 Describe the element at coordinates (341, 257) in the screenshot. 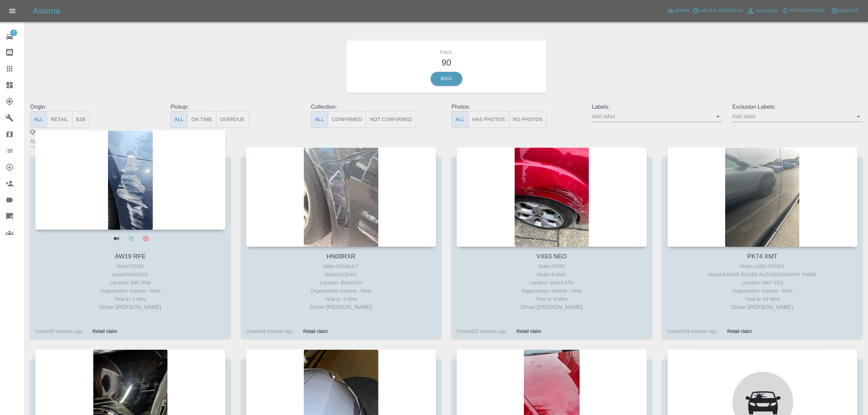

I see `a: HN08RXR` at that location.